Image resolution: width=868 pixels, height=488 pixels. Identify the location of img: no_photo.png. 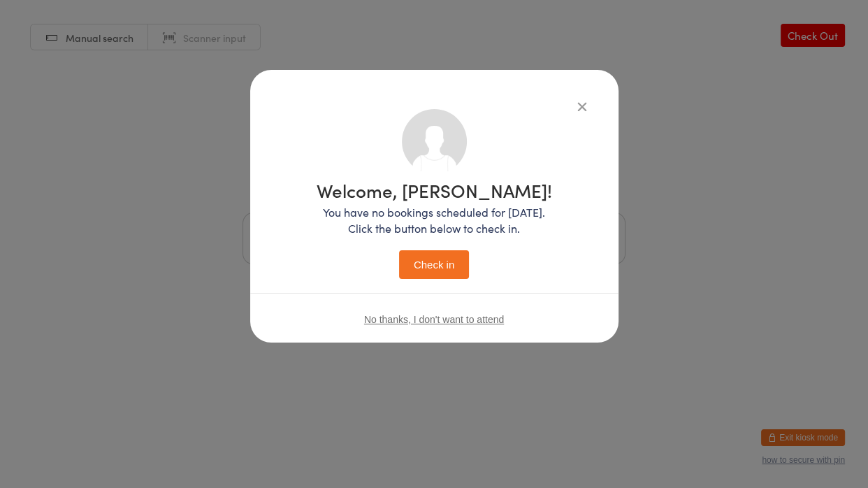
(434, 141).